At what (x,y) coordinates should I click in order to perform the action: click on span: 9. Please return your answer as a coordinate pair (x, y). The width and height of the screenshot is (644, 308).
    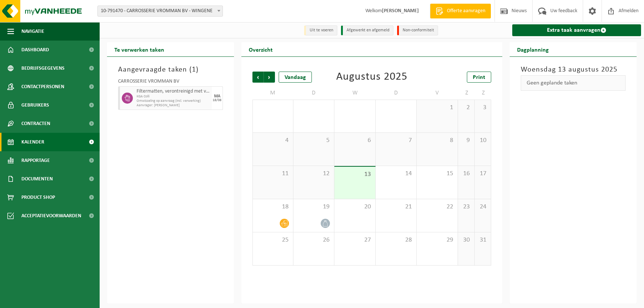
    Looking at the image, I should click on (466, 140).